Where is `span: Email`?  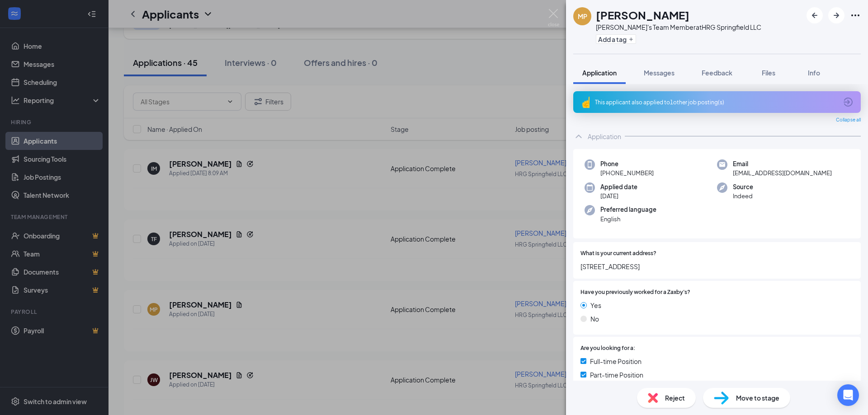 span: Email is located at coordinates (782, 164).